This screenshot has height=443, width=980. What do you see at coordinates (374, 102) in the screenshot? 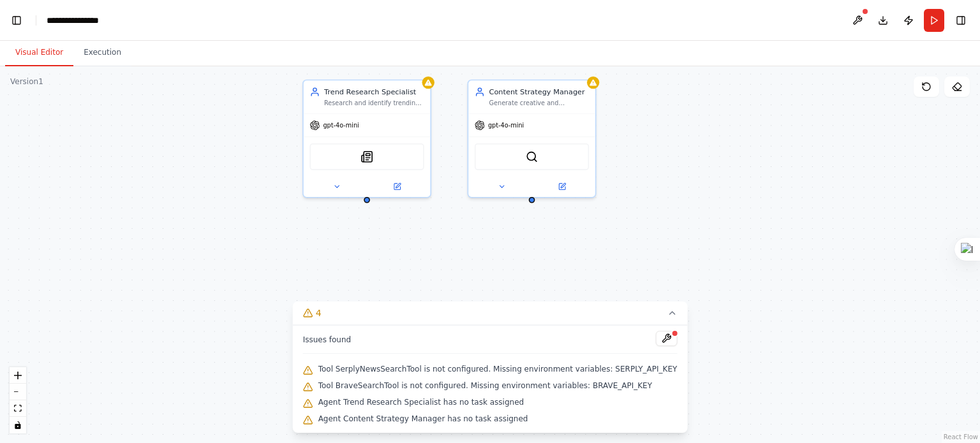
I see `div: Research and identify trending topics, hashtags, and content opportunities in {industry} by monit...` at bounding box center [374, 102].